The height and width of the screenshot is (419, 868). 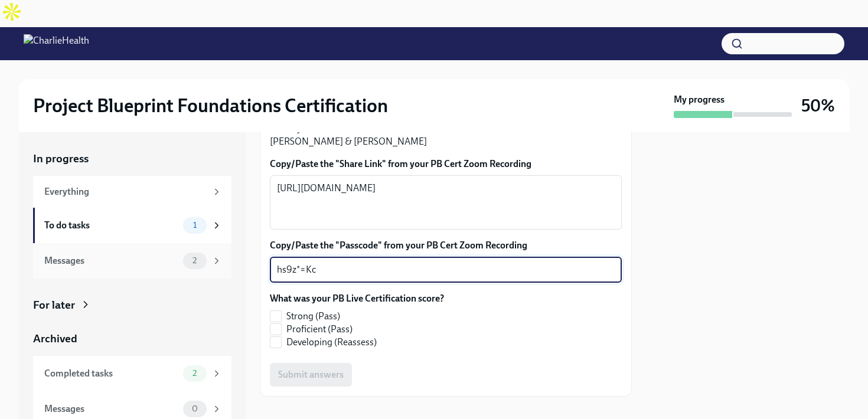 I want to click on a: Archived, so click(x=133, y=339).